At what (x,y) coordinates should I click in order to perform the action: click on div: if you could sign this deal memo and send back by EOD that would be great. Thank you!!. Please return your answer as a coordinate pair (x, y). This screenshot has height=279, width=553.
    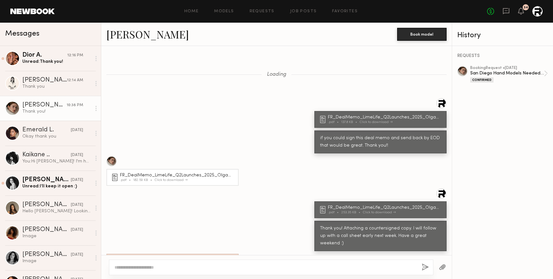
    Looking at the image, I should click on (380, 142).